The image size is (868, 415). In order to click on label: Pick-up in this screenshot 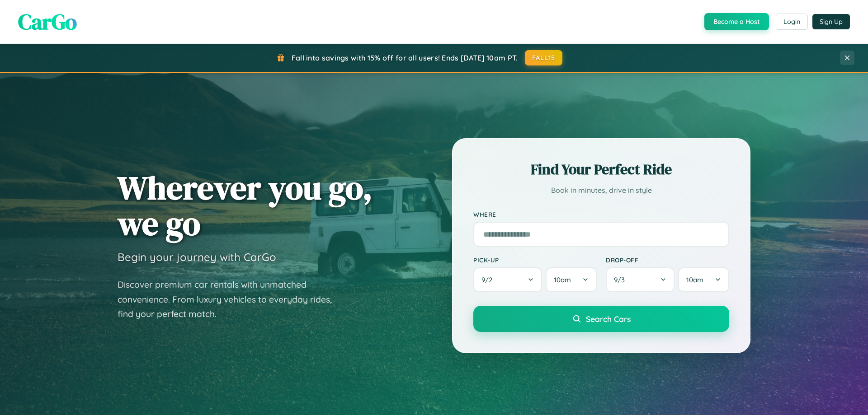, I will do `click(535, 260)`.